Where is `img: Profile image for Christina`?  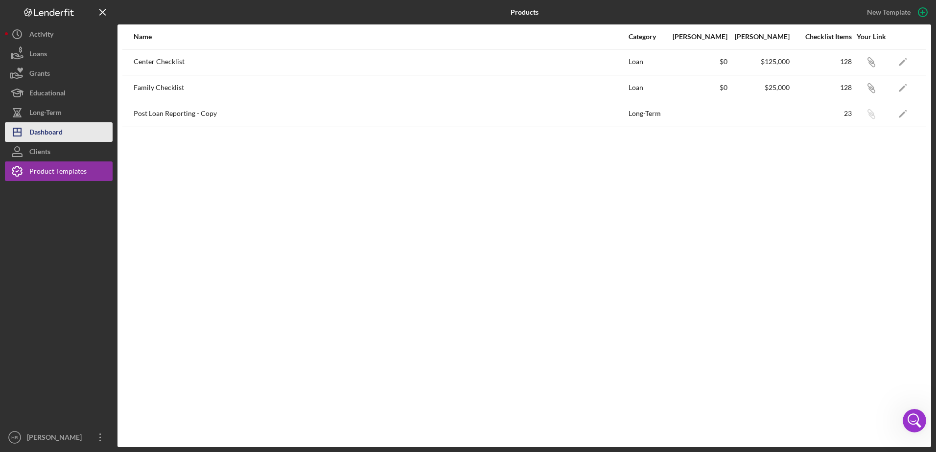 img: Profile image for Christina is located at coordinates (143, 25).